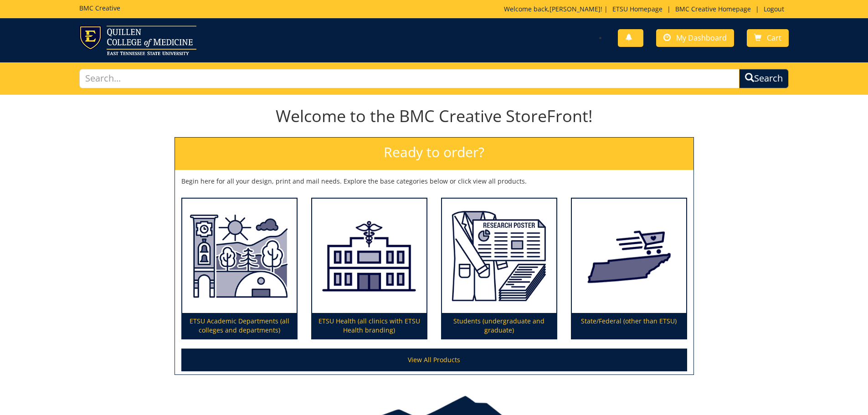 This screenshot has height=415, width=868. Describe the element at coordinates (713, 9) in the screenshot. I see `a: BMC Creative Homepage` at that location.